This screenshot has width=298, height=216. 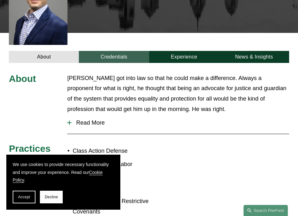 What do you see at coordinates (63, 182) in the screenshot?
I see `section: Cookie banner` at bounding box center [63, 182].